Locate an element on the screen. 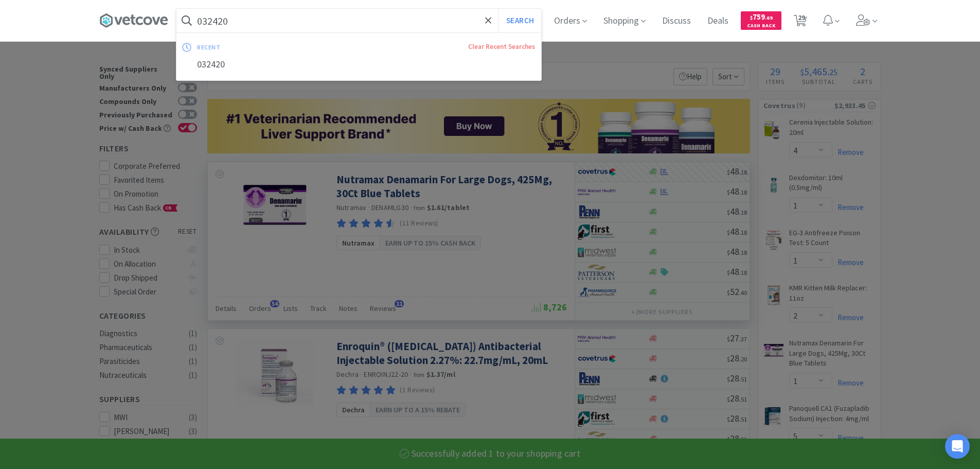 The width and height of the screenshot is (980, 469). input: Search by item, sku, manufacturer, ingredient, size... is located at coordinates (359, 21).